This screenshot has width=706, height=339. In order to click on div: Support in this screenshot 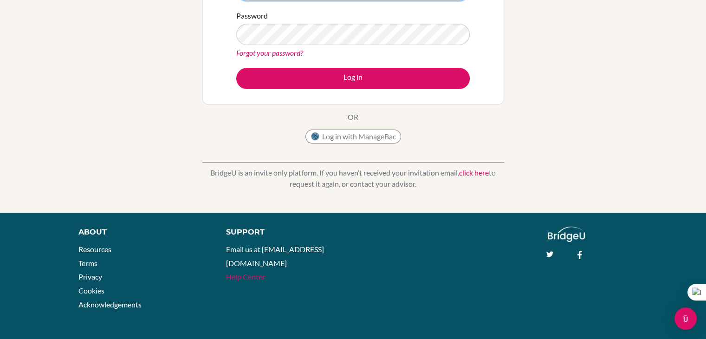, I will do `click(284, 232)`.